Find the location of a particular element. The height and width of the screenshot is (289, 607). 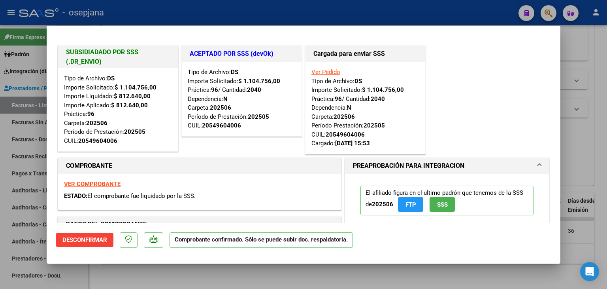

button: FTP is located at coordinates (411, 204).